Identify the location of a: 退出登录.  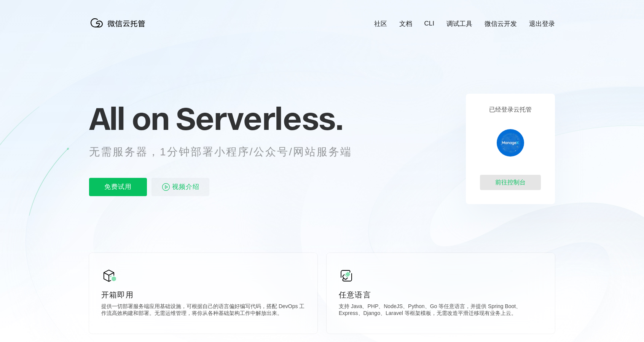
(542, 24).